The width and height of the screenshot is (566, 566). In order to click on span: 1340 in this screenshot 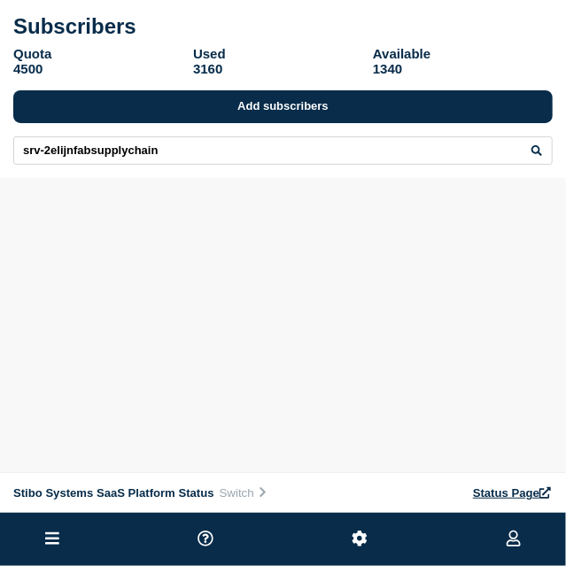, I will do `click(463, 68)`.